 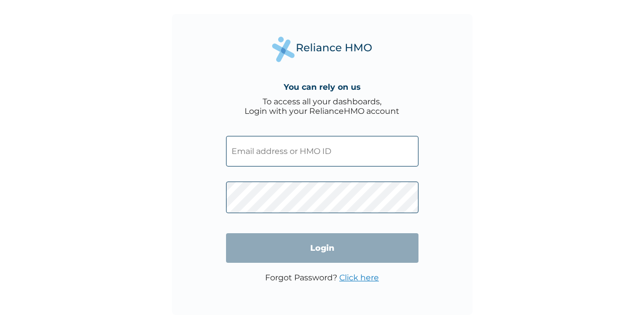 I want to click on input: Login, so click(x=322, y=248).